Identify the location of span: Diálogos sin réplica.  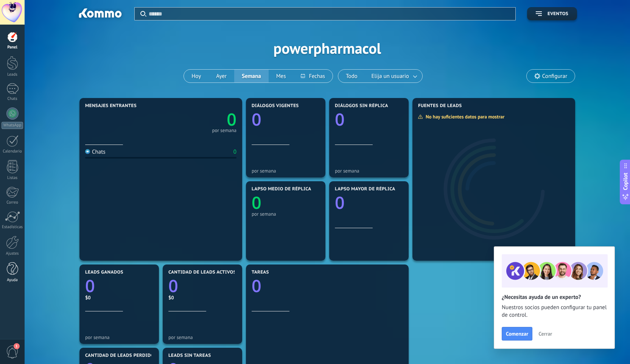
(361, 106).